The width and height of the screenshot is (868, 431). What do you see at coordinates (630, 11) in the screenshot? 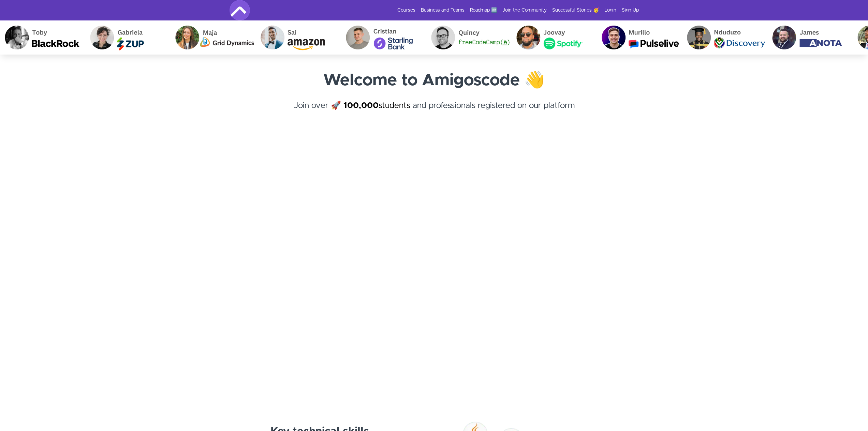
I see `a: Sign Up` at bounding box center [630, 11].